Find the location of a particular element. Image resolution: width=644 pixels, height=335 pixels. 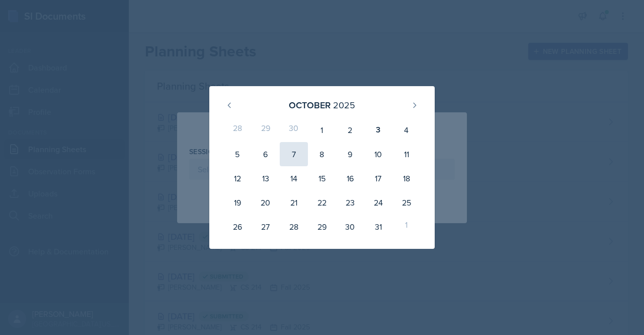

div: 23 is located at coordinates (350, 202).